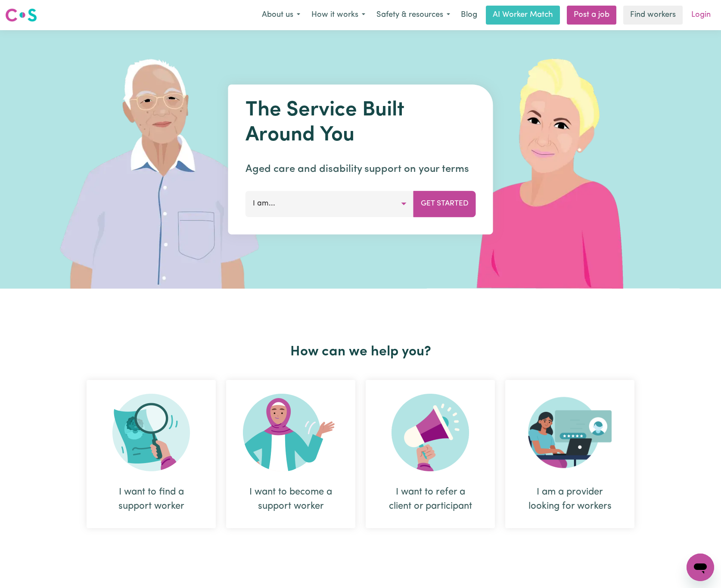  Describe the element at coordinates (592, 15) in the screenshot. I see `a: Post a job` at that location.